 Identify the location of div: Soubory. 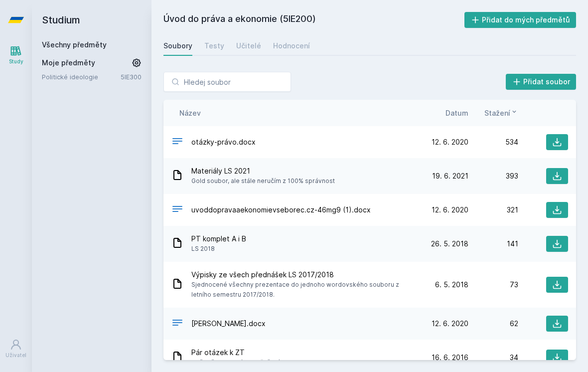
(178, 46).